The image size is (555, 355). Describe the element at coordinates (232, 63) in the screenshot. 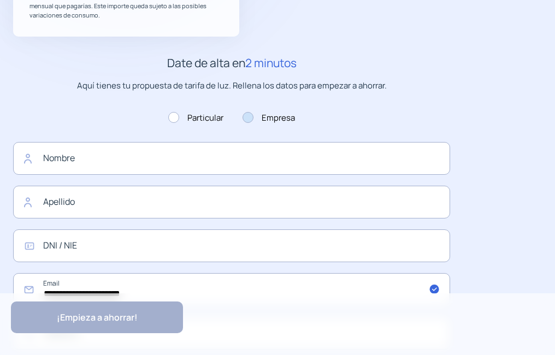

I see `h2: Date de alta en` at that location.